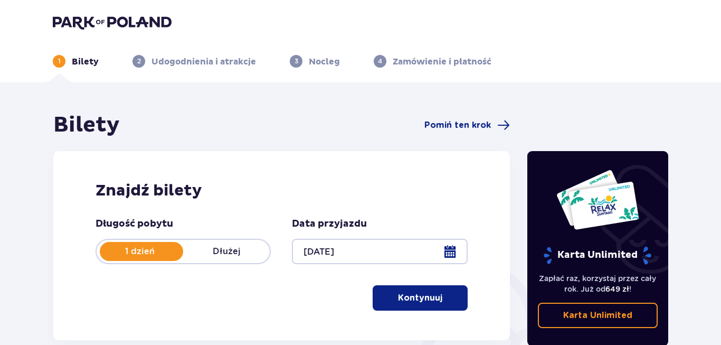 The height and width of the screenshot is (345, 721). What do you see at coordinates (597, 199) in the screenshot?
I see `img: Dwie karty całoroczne do Suntago z napisem 'UNLIMITED RELAX', na białym tle z tropikalnymi liśćmi...` at bounding box center [597, 199].